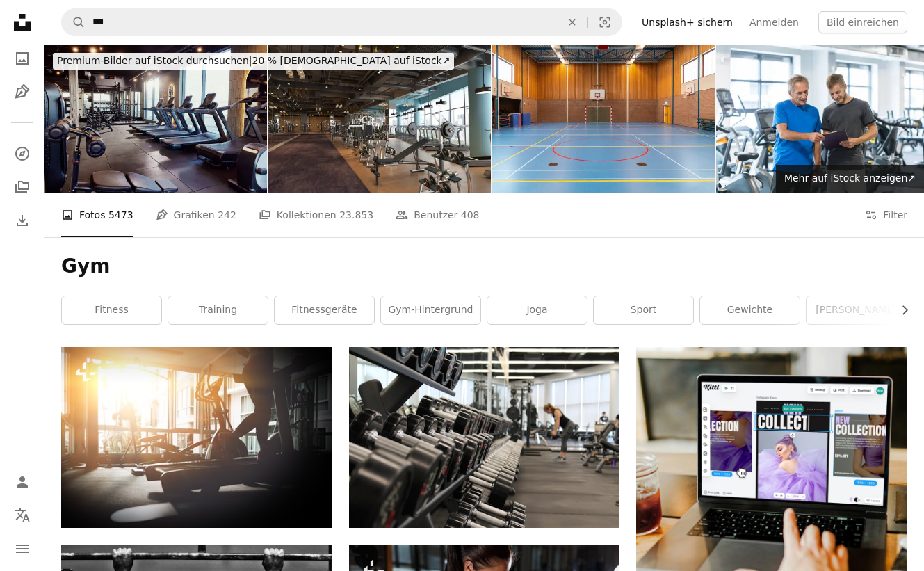 This screenshot has width=924, height=571. I want to click on a: Benutzer 408, so click(437, 215).